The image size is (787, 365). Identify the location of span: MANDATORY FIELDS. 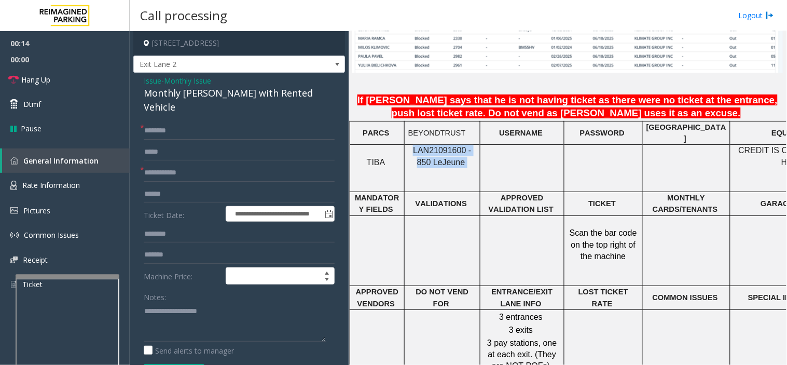
(376, 203).